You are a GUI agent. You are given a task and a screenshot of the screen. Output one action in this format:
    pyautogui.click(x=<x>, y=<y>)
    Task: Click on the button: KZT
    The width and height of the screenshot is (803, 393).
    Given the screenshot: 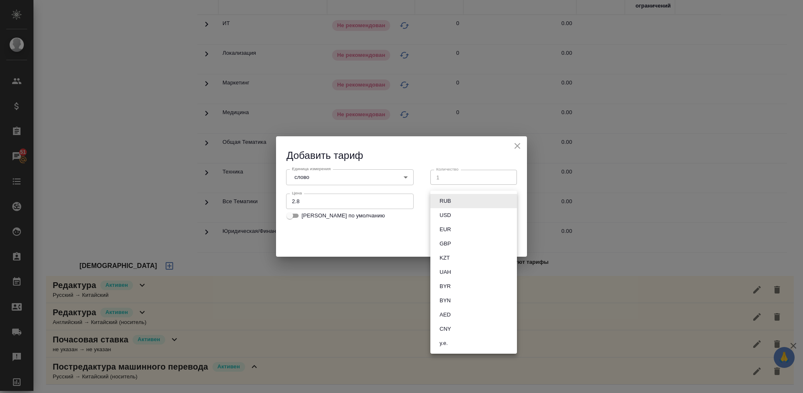 What is the action you would take?
    pyautogui.click(x=445, y=258)
    